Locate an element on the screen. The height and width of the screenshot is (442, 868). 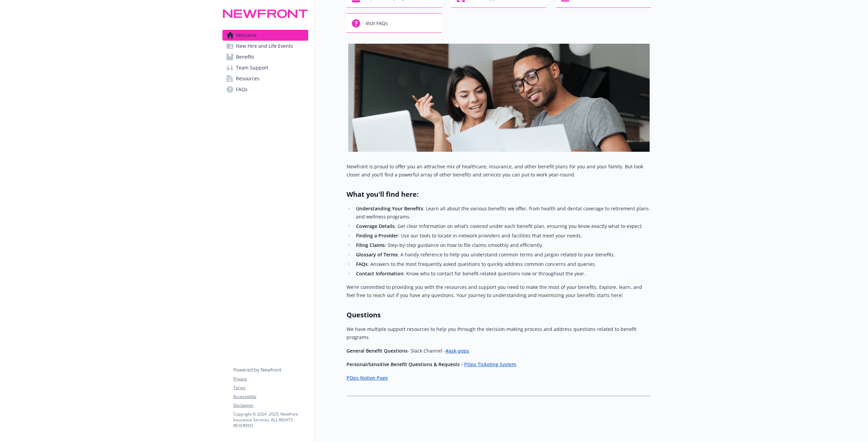
p: We have multiple support resources to help you through the decision-making process and address qu... is located at coordinates (499, 333).